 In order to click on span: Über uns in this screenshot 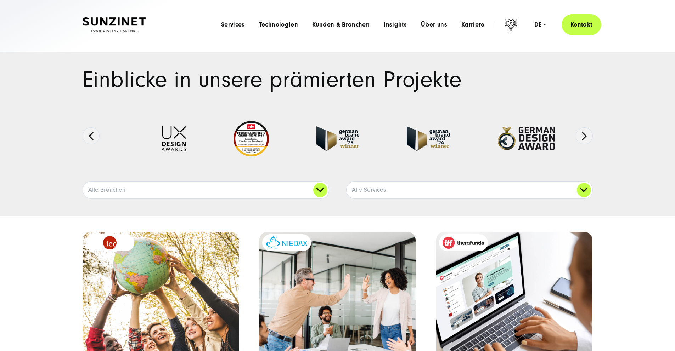, I will do `click(434, 25)`.